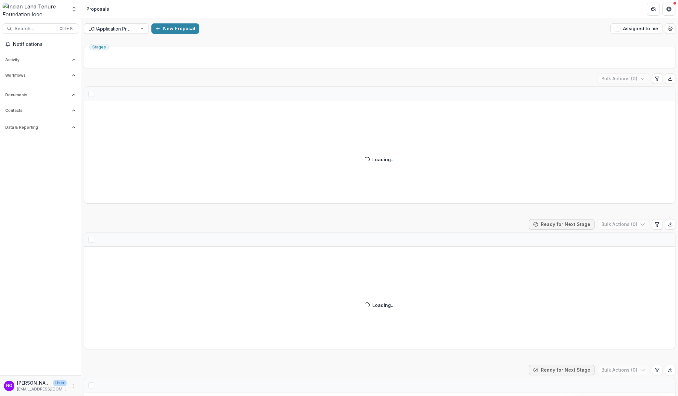 This screenshot has width=678, height=396. I want to click on button: Open Data & Reporting, so click(40, 127).